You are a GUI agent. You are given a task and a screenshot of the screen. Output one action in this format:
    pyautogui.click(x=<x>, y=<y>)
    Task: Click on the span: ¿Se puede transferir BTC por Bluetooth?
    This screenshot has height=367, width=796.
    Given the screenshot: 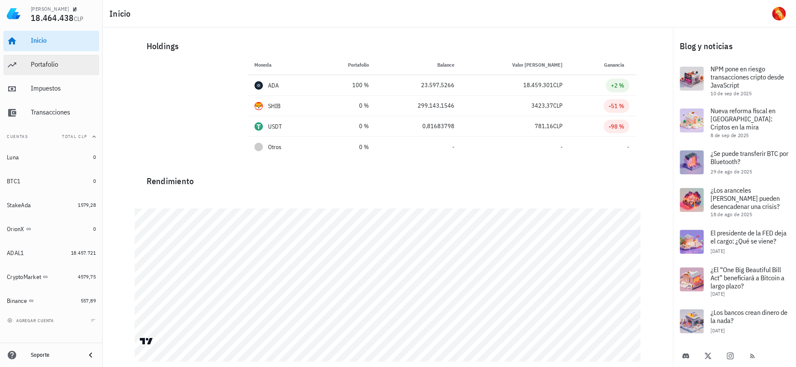 What is the action you would take?
    pyautogui.click(x=749, y=157)
    